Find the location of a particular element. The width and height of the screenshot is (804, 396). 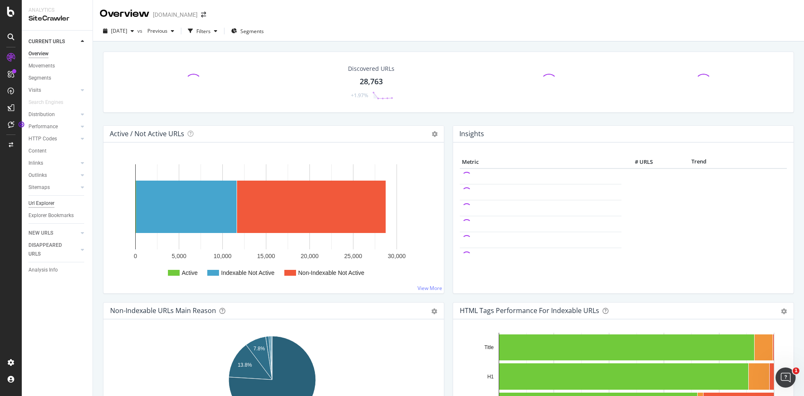

a: View More is located at coordinates (430, 288).